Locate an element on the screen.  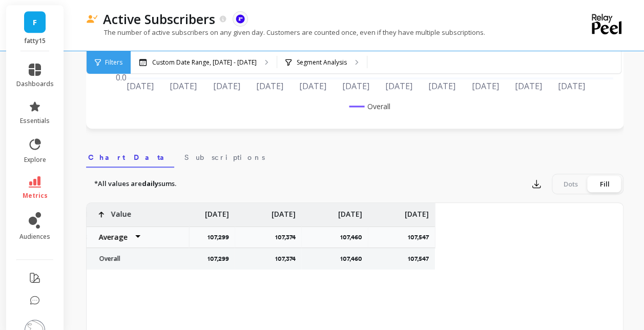
p: Segment Analysis is located at coordinates (321, 62).